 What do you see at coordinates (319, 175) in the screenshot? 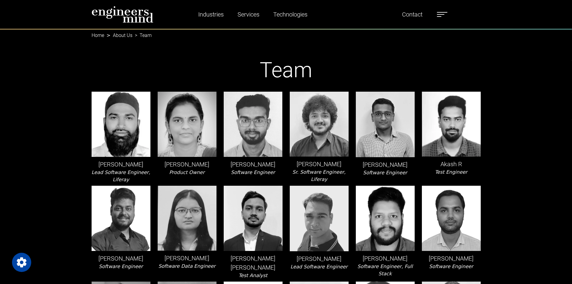
I see `i: Sr. Software Engineer, Liferay` at bounding box center [319, 175].